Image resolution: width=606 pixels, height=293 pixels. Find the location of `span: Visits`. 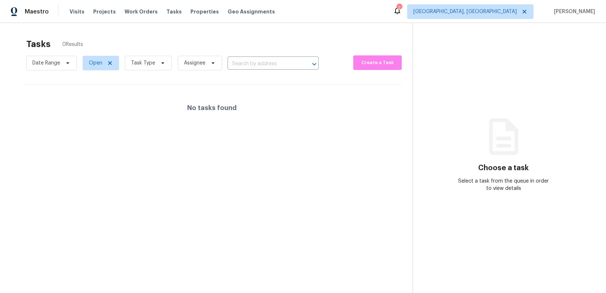

span: Visits is located at coordinates (77, 12).